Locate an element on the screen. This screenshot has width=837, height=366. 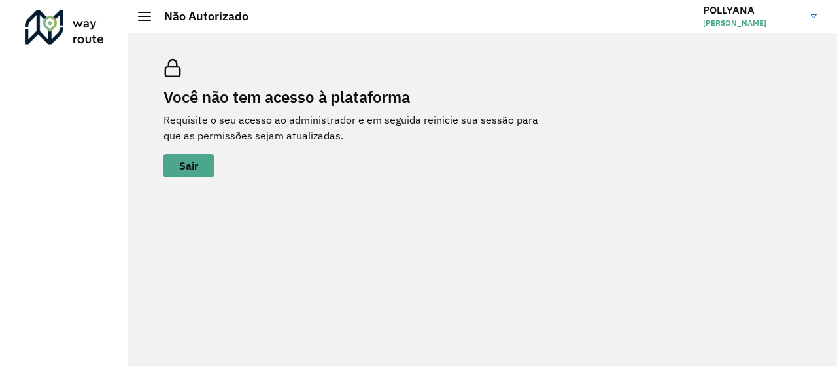
span: Sair is located at coordinates (188, 166).